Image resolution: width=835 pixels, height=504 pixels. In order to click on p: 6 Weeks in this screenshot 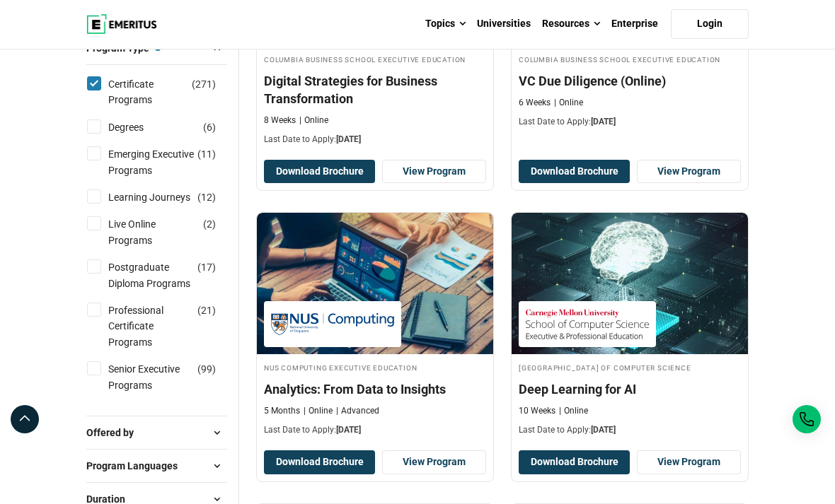, I will do `click(534, 103)`.